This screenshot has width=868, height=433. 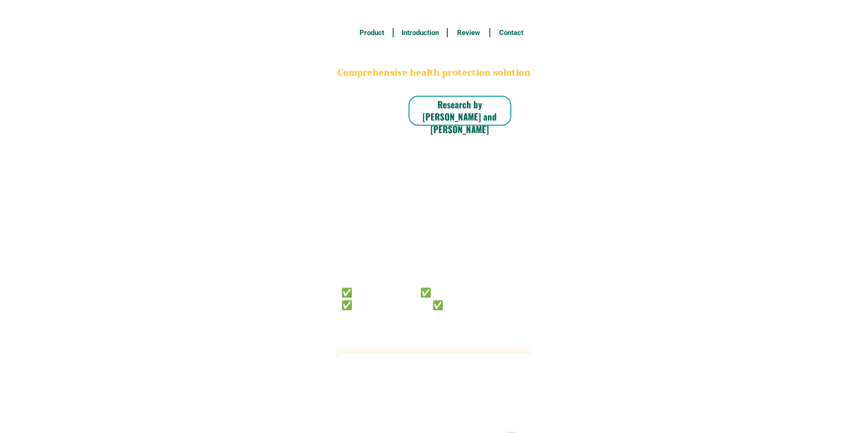 What do you see at coordinates (512, 33) in the screenshot?
I see `h6: Contact` at bounding box center [512, 33].